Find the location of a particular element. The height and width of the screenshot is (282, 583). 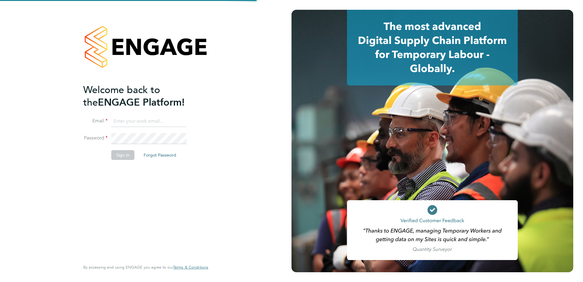

label: Password is located at coordinates (95, 138).